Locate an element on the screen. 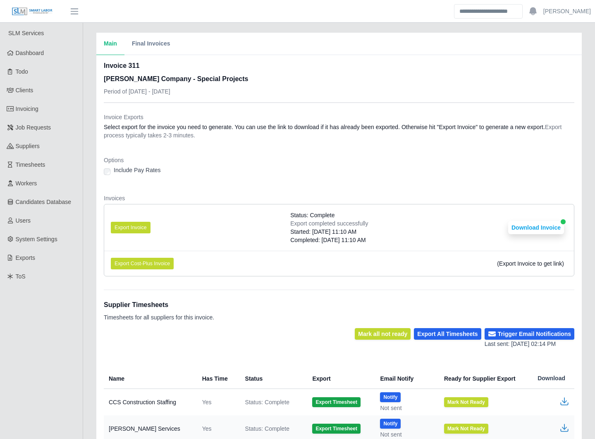 This screenshot has width=595, height=439. dt: Invoices is located at coordinates (339, 198).